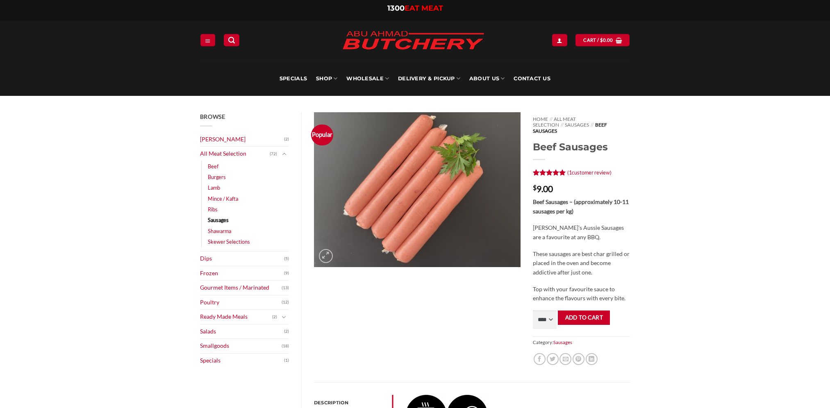 This screenshot has height=408, width=830. What do you see at coordinates (415, 8) in the screenshot?
I see `a: 1300EAT MEAT` at bounding box center [415, 8].